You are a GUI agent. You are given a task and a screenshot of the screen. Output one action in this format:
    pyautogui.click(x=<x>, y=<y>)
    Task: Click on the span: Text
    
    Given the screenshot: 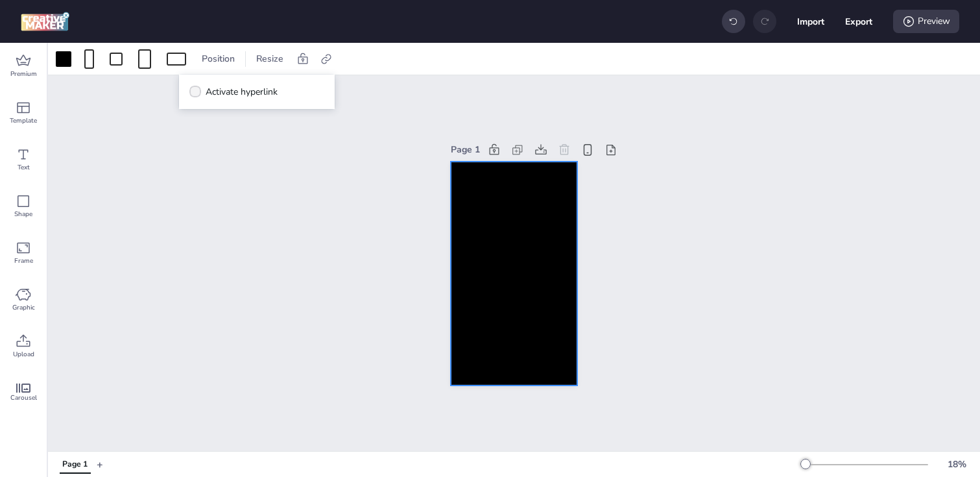 What is the action you would take?
    pyautogui.click(x=24, y=167)
    